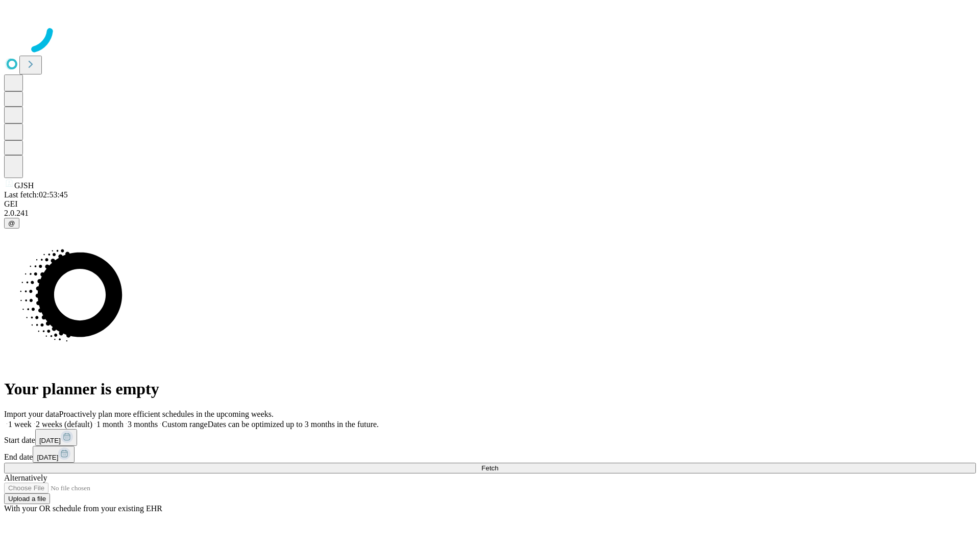 This screenshot has height=551, width=980. What do you see at coordinates (166, 414) in the screenshot?
I see `span: Proactively plan more efficient schedules in the upcoming weeks.` at bounding box center [166, 414].